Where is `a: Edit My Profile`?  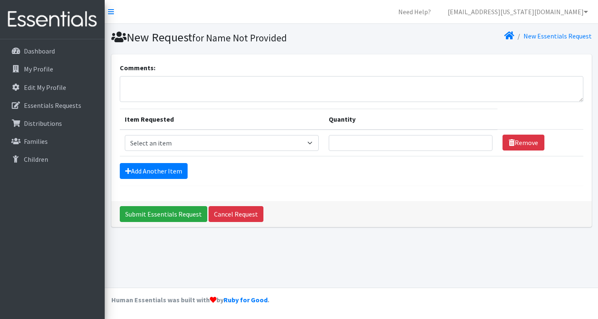
a: Edit My Profile is located at coordinates (52, 87).